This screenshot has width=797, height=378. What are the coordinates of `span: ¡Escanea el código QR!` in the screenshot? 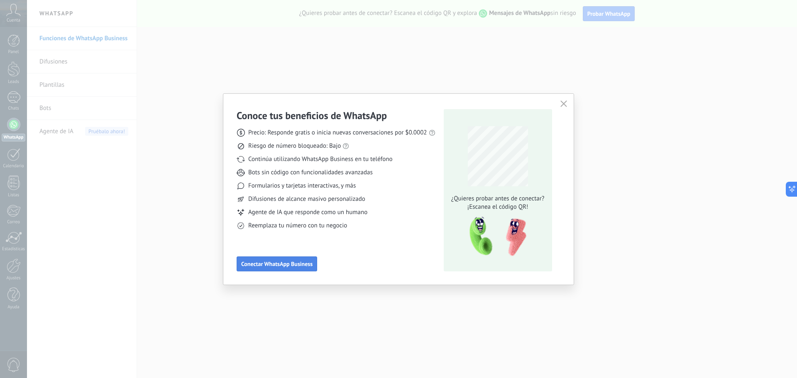 It's located at (498, 207).